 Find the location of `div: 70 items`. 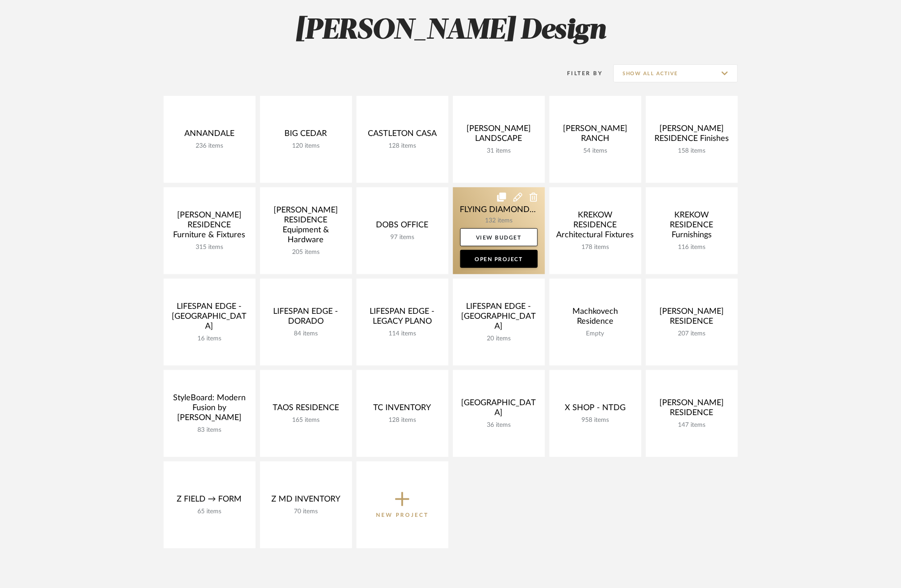

div: 70 items is located at coordinates (306, 512).